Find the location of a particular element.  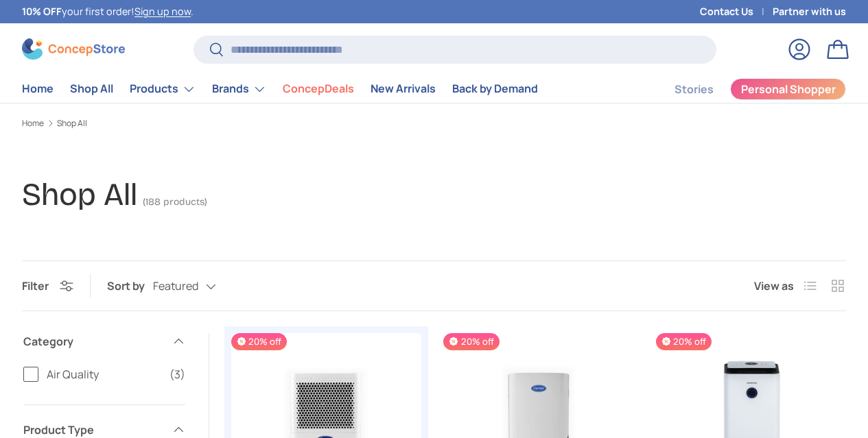

button: Featured is located at coordinates (199, 286).